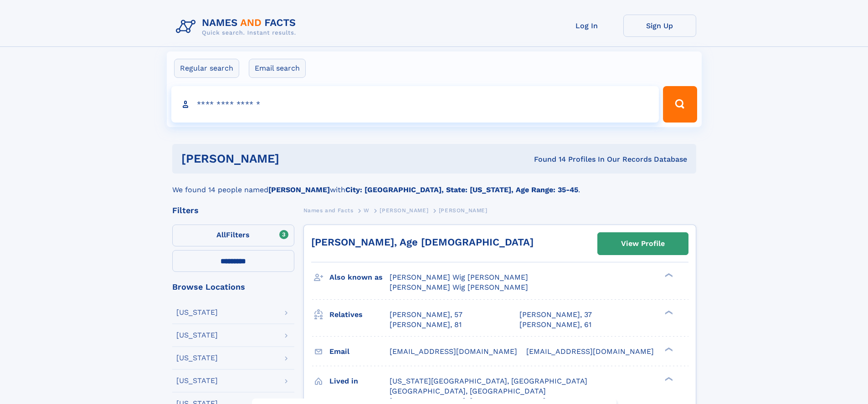 The height and width of the screenshot is (404, 868). Describe the element at coordinates (207, 68) in the screenshot. I see `label: Regular search` at that location.